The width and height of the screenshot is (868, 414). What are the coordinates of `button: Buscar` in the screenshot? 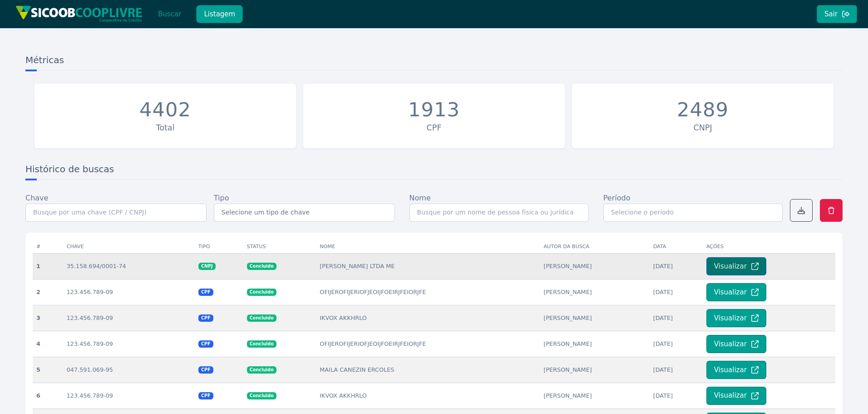 It's located at (170, 14).